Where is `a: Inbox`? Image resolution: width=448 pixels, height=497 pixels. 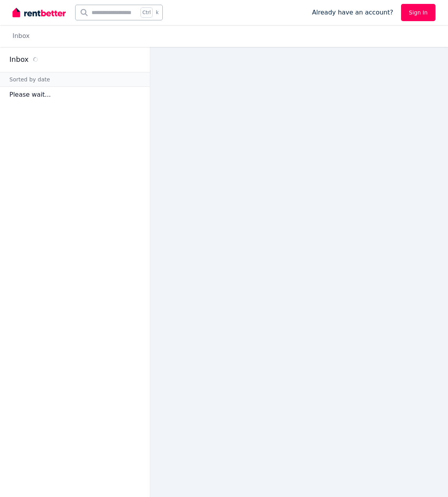 a: Inbox is located at coordinates (21, 35).